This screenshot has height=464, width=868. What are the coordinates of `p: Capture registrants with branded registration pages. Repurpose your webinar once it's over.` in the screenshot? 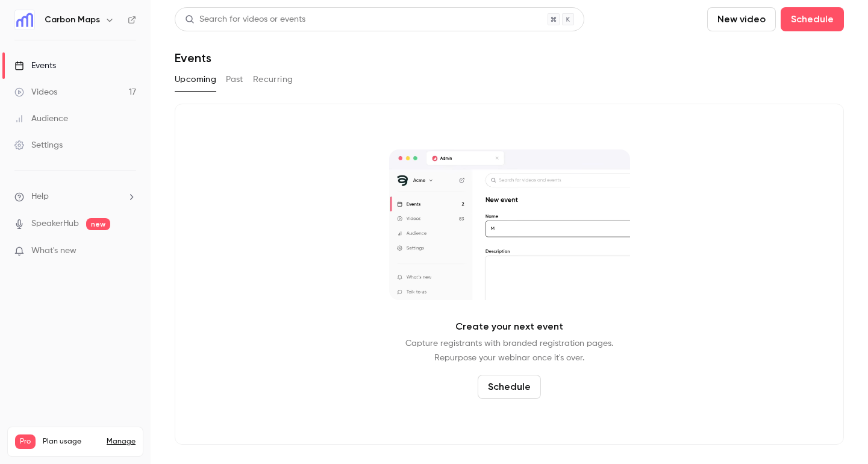 It's located at (509, 351).